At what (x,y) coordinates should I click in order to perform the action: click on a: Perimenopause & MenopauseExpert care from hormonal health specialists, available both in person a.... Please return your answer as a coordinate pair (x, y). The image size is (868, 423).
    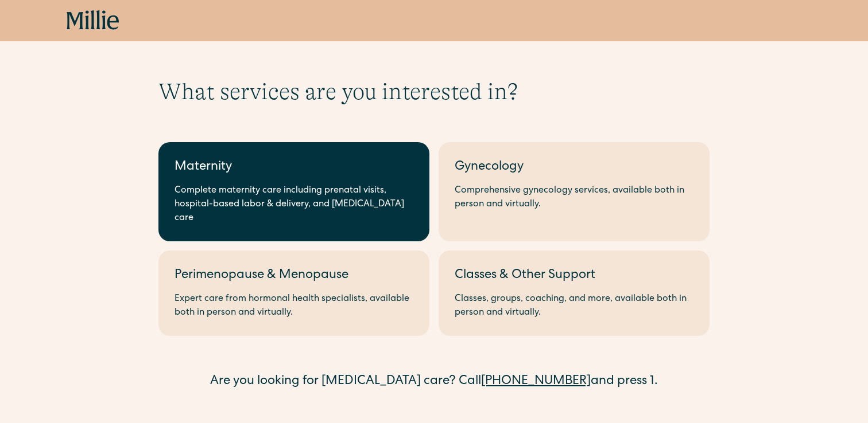
    Looking at the image, I should click on (294, 293).